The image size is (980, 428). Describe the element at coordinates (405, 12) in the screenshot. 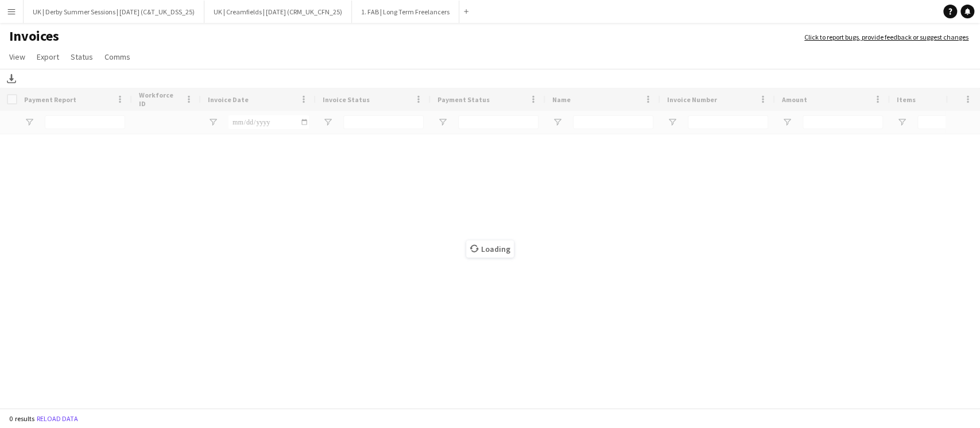

I see `button: 1. FAB | Long Term Freelancers` at that location.